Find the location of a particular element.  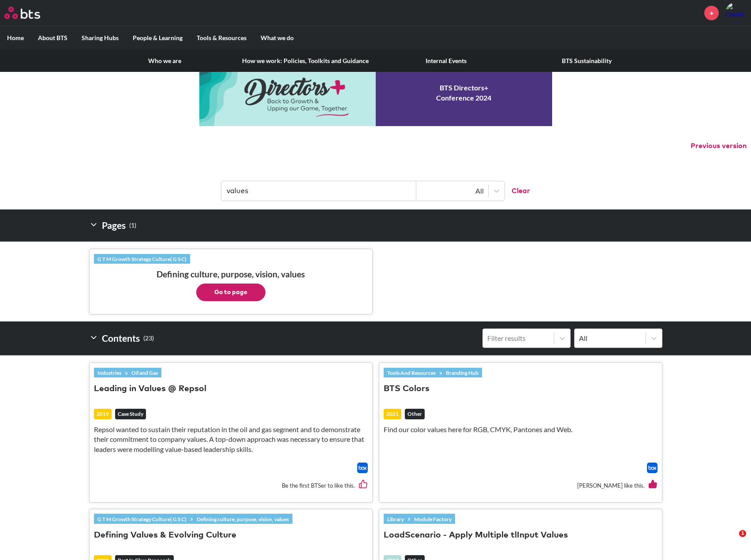

em: Other is located at coordinates (415, 414).